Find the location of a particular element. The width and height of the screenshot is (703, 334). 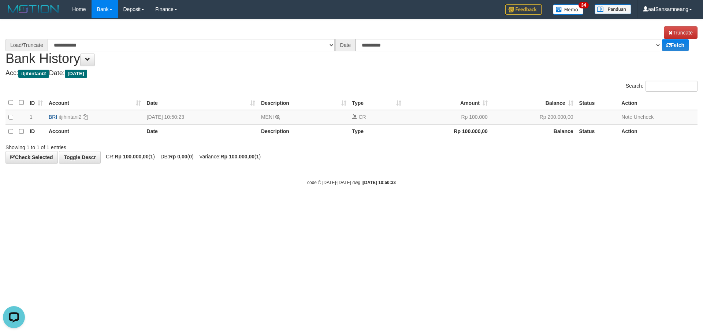

h1: Bank History is located at coordinates (352, 46).